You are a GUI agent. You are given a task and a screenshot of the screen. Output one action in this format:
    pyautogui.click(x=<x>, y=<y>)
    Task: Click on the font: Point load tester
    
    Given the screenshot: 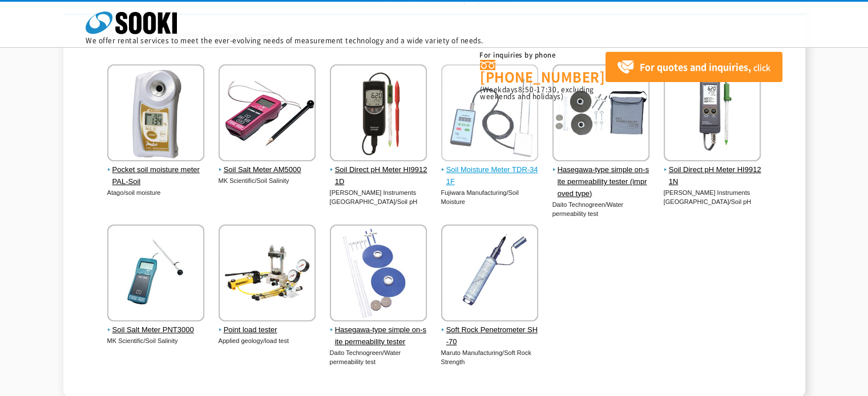 What is the action you would take?
    pyautogui.click(x=250, y=330)
    